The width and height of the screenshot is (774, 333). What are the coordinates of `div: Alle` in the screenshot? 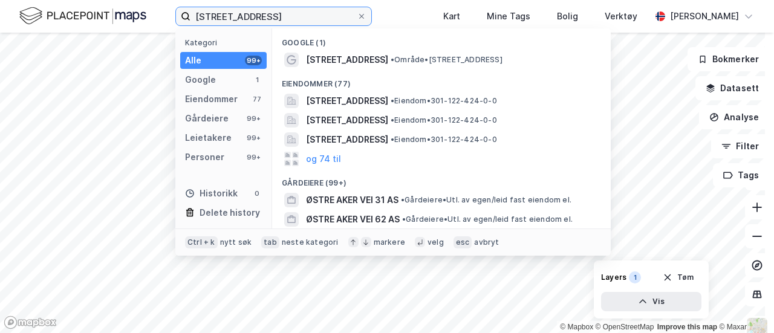 It's located at (193, 60).